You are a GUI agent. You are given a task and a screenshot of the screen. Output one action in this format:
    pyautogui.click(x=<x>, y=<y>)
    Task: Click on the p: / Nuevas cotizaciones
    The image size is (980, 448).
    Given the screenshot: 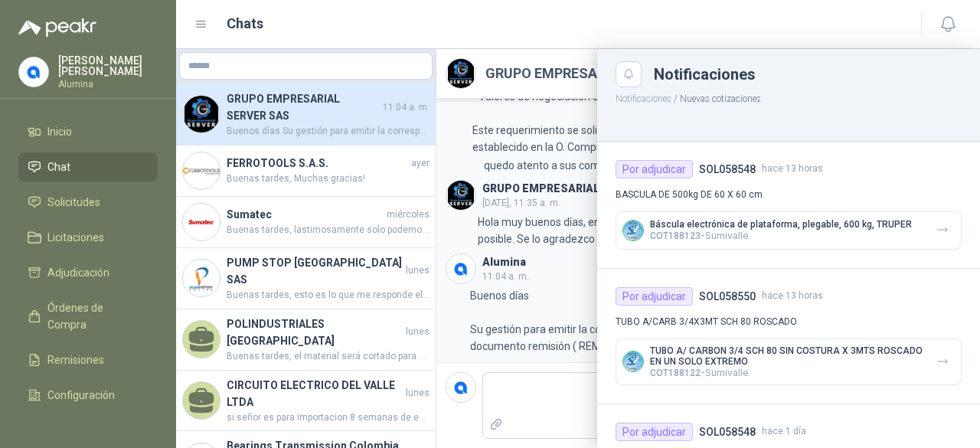 What is the action you would take?
    pyautogui.click(x=788, y=96)
    